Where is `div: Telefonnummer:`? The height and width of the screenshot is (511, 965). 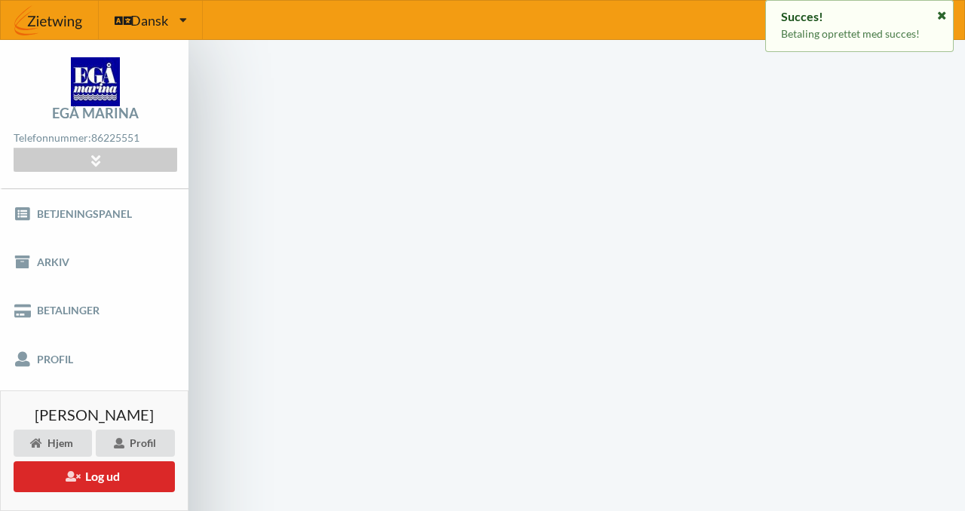 div: Telefonnummer: is located at coordinates (95, 138).